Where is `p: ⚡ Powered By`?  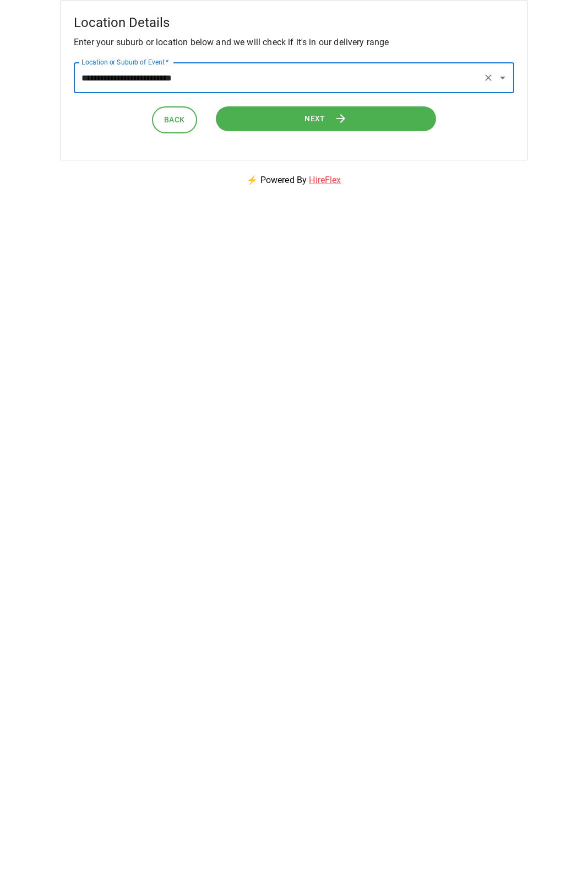
p: ⚡ Powered By is located at coordinates (294, 181).